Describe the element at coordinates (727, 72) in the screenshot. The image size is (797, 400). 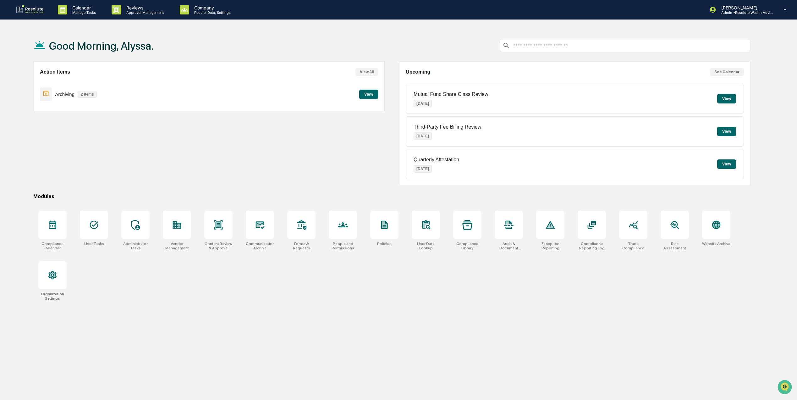
I see `a: See Calendar` at that location.